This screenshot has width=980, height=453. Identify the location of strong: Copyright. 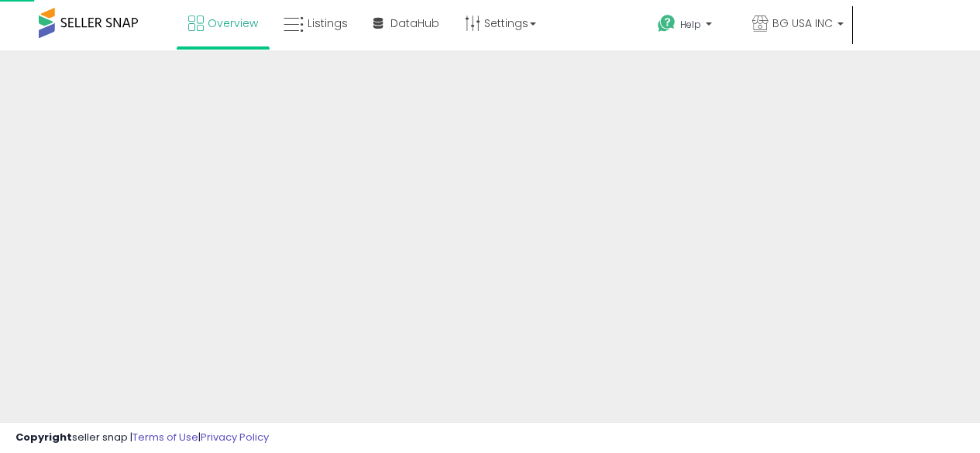
(44, 437).